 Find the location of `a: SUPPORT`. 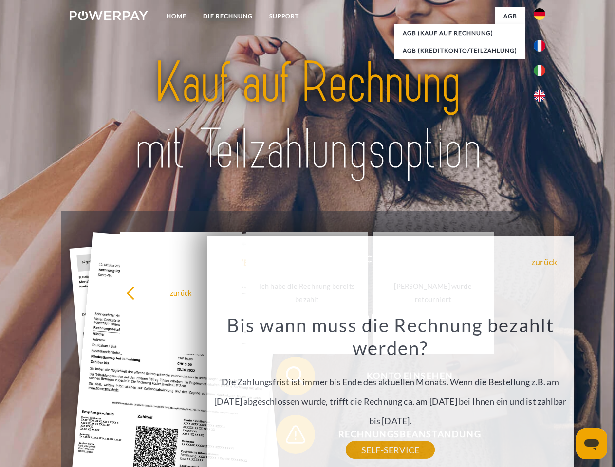

a: SUPPORT is located at coordinates (284, 16).